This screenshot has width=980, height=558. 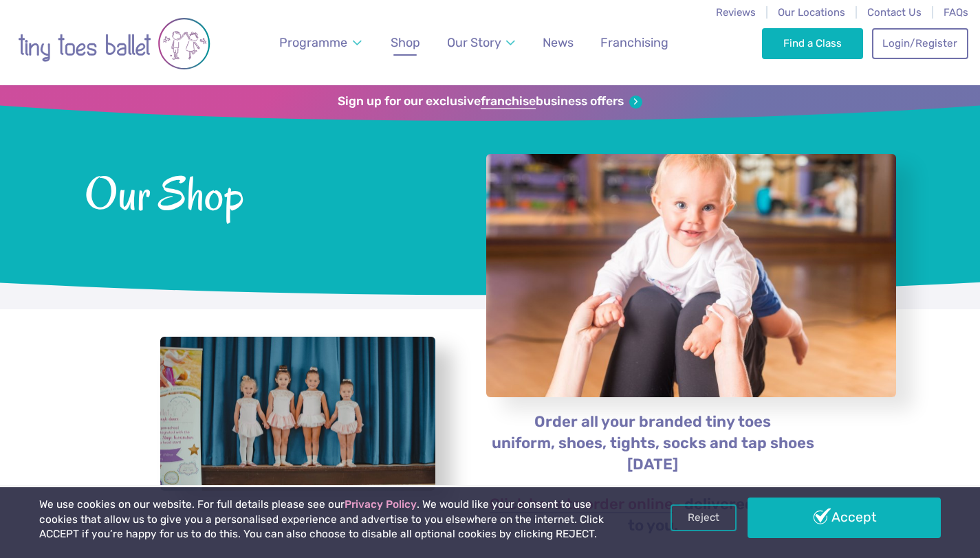 What do you see at coordinates (844, 518) in the screenshot?
I see `a: Accept` at bounding box center [844, 518].